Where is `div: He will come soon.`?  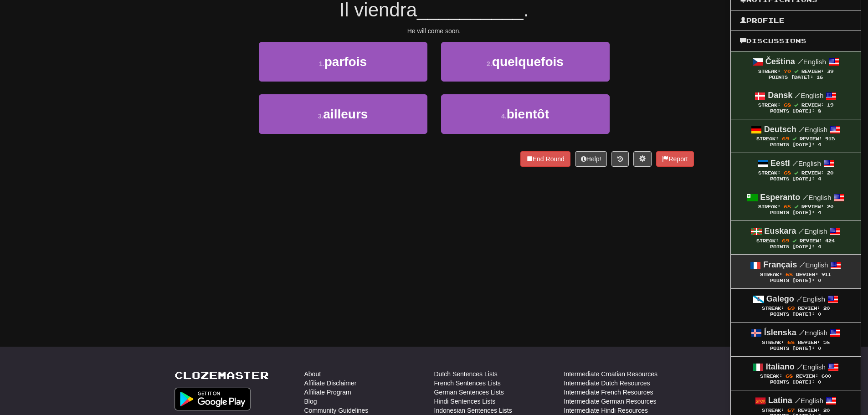 div: He will come soon. is located at coordinates (434, 31).